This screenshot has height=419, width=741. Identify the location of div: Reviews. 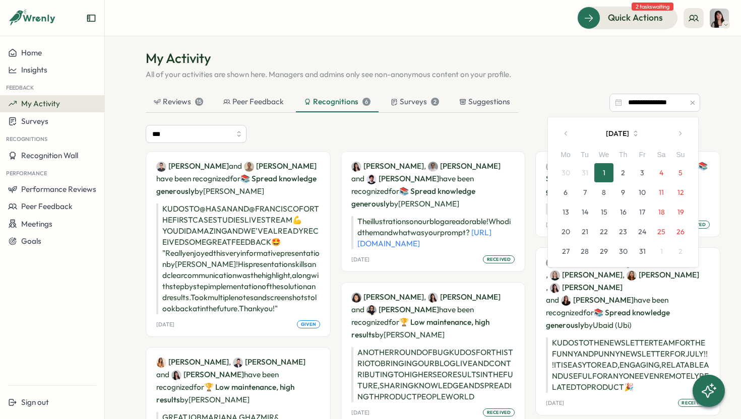
(178, 102).